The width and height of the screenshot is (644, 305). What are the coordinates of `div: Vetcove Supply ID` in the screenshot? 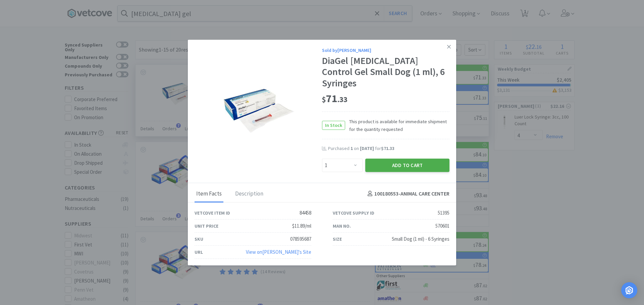 It's located at (354, 213).